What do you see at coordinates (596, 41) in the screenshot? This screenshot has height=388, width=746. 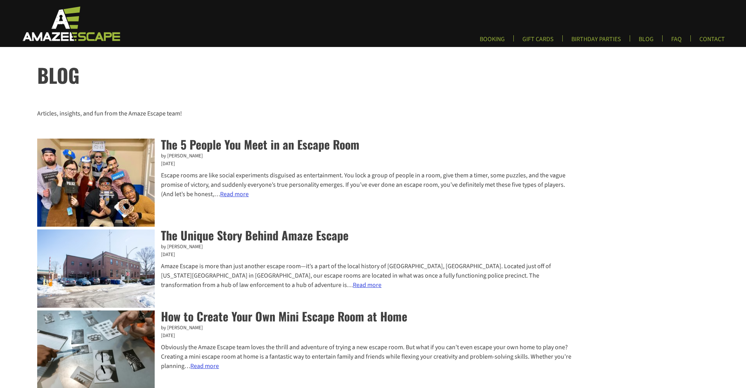 I see `a: BIRTHDAY PARTIES` at bounding box center [596, 41].